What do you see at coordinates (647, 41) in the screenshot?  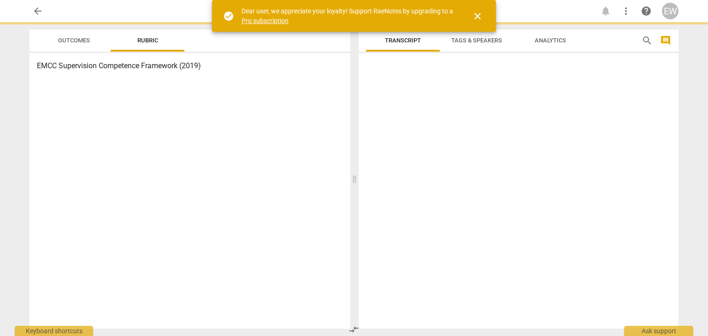 I see `span: search` at bounding box center [647, 41].